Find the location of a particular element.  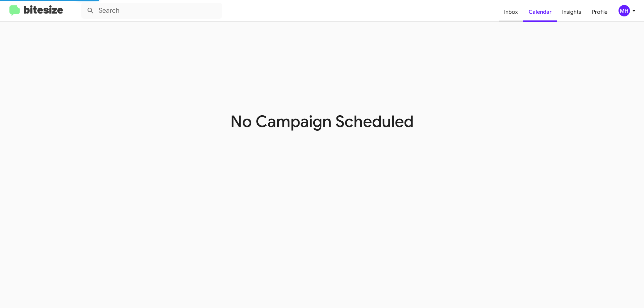

button: MH is located at coordinates (624, 11).